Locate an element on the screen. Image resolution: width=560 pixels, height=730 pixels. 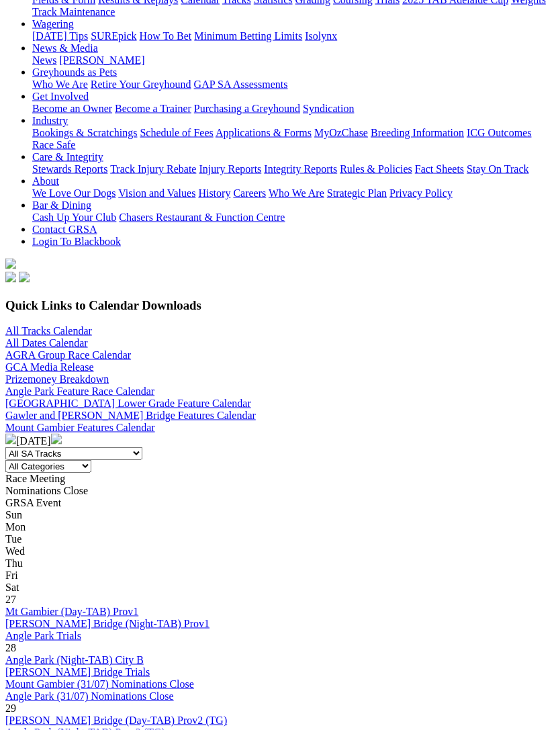
a: Mt Gambier (Day-TAB) Prov1 is located at coordinates (72, 611).